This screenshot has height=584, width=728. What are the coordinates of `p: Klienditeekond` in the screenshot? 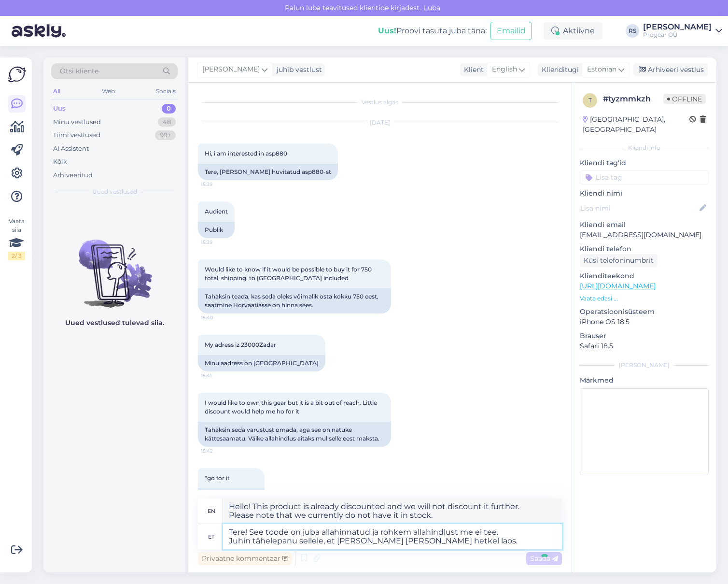 It's located at (644, 276).